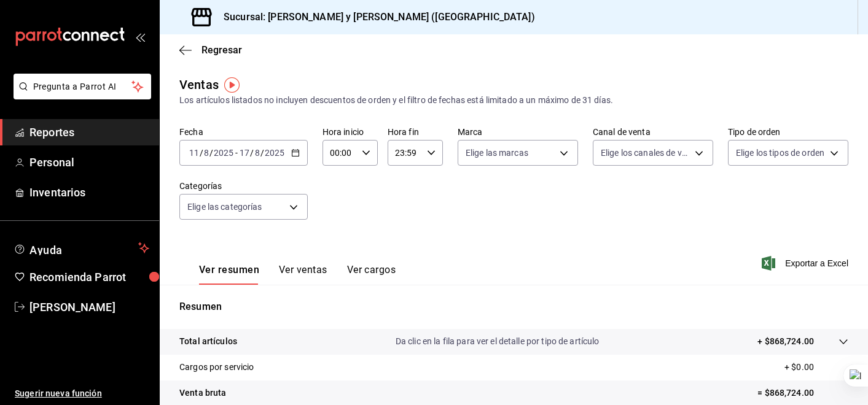  I want to click on span: Regresar, so click(222, 50).